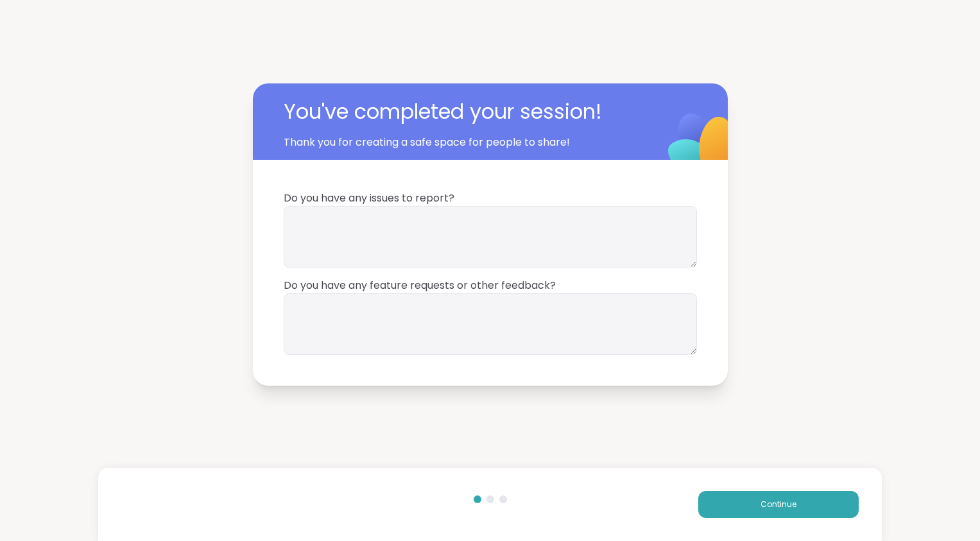  Describe the element at coordinates (701, 144) in the screenshot. I see `img: ShareWell Logomark` at that location.